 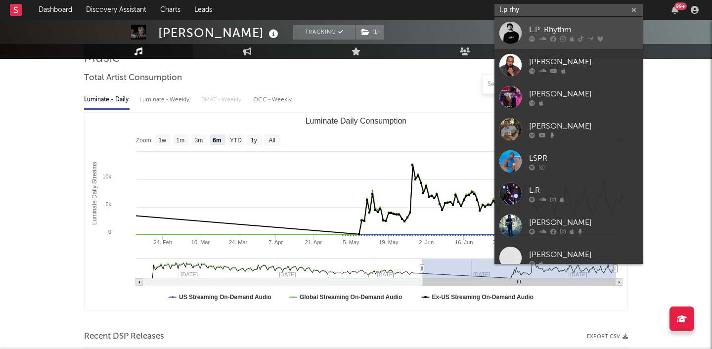 I want to click on div: OCC - Weekly, so click(x=273, y=100).